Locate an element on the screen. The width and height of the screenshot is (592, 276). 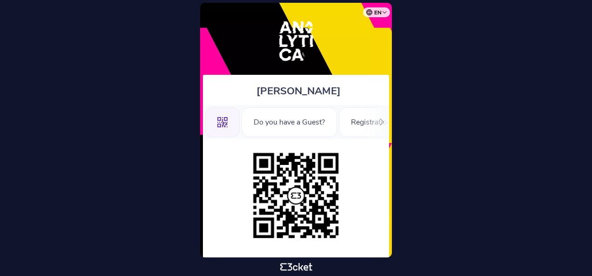
img: f8f58c12829f4cdca9911fd9fb579e61.png is located at coordinates (296, 196).